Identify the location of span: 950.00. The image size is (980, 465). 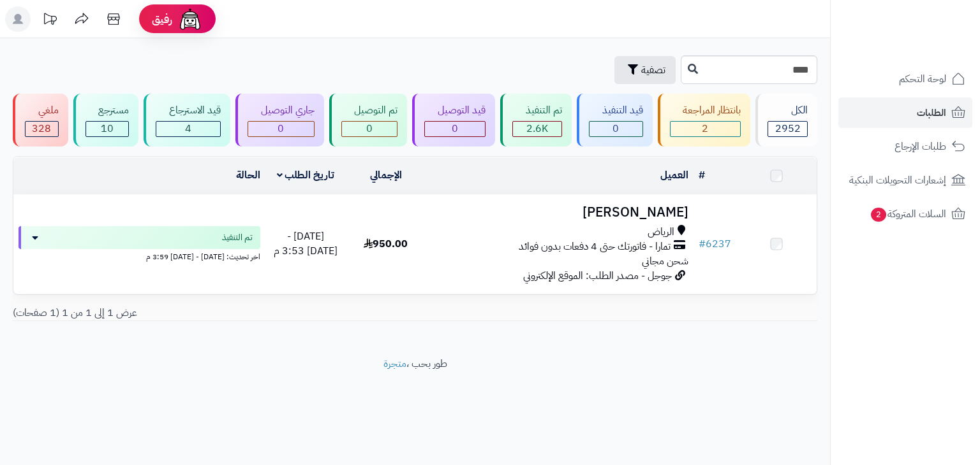
(386, 244).